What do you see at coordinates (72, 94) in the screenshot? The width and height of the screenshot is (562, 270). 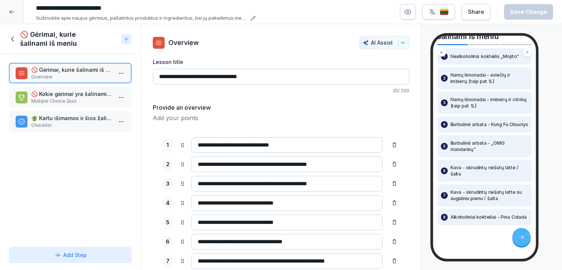 I see `p: 🚫 Kokie gėrimai yra šalinami iš meniu?` at bounding box center [72, 94].